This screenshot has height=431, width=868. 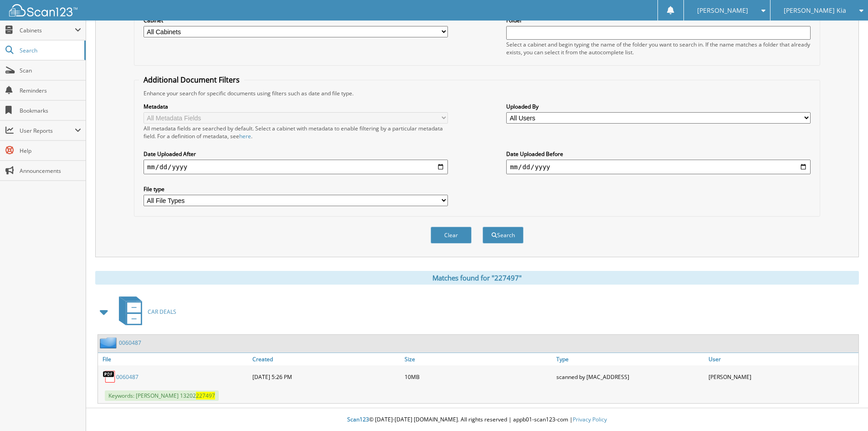 I want to click on div: All metadata fields are searched by default. Select a cabinet with metadata to enable filtering b..., so click(x=296, y=133).